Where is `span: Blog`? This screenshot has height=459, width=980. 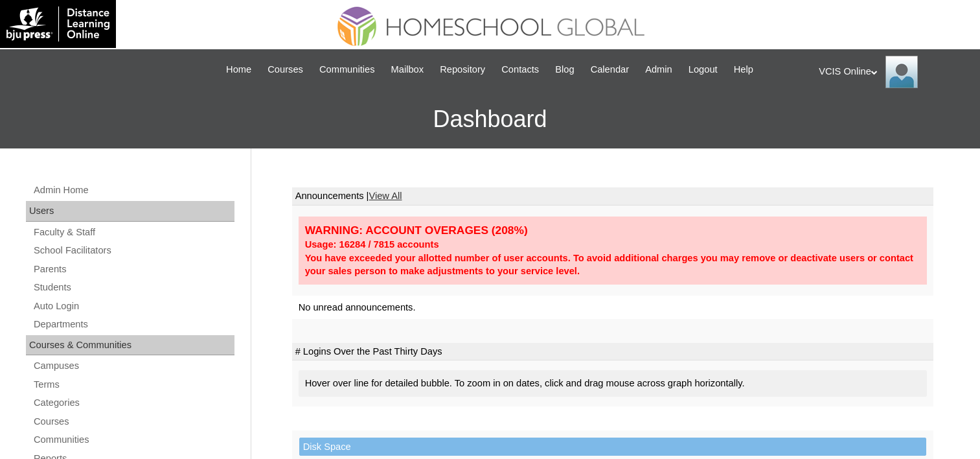
span: Blog is located at coordinates (564, 70).